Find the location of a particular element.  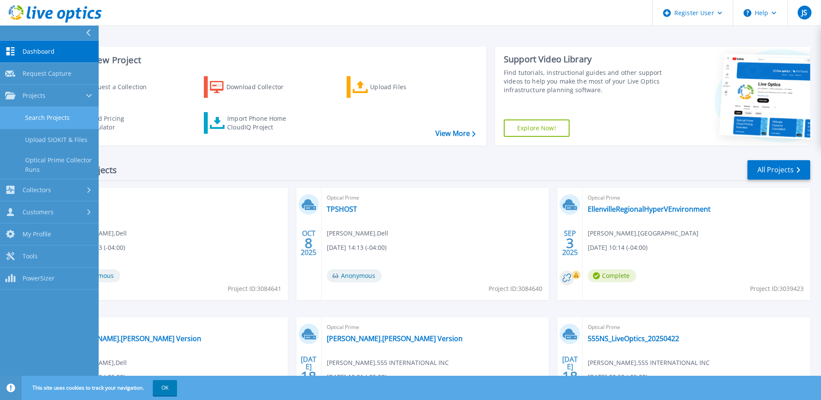

a: Cloud Pricing Calculator is located at coordinates (109, 123).